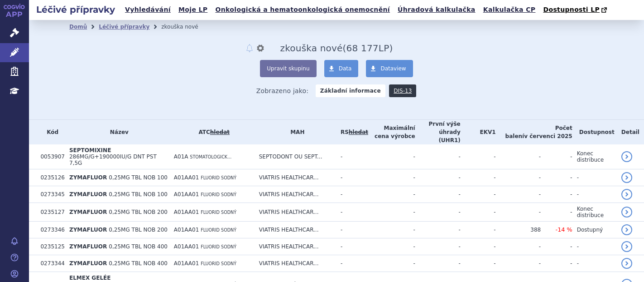 This screenshot has height=282, width=644. What do you see at coordinates (403, 91) in the screenshot?
I see `a: DIS-13` at bounding box center [403, 91].